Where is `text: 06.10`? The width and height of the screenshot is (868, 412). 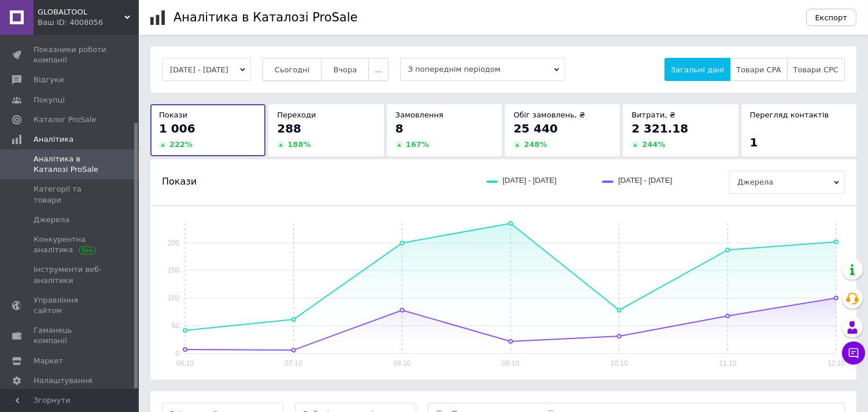
text: 06.10 is located at coordinates (185, 363).